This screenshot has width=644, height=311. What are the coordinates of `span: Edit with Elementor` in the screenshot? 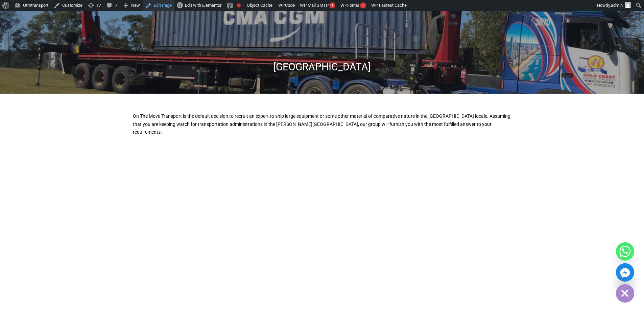 It's located at (203, 5).